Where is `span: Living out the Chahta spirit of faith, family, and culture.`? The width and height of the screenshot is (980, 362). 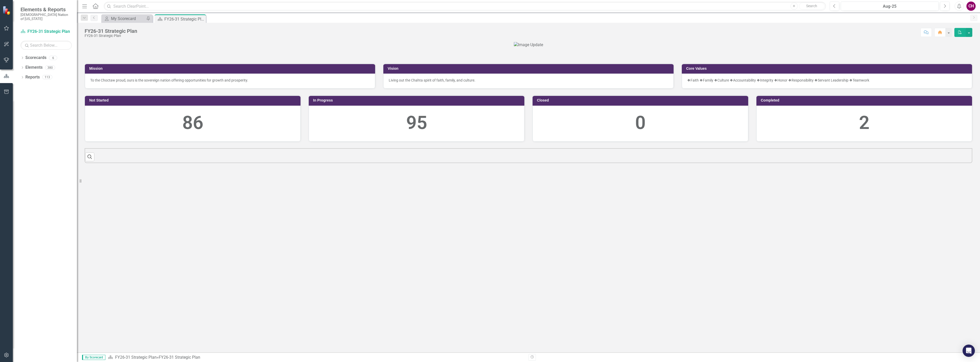
span: Living out the Chahta spirit of faith, family, and culture. is located at coordinates (432, 81).